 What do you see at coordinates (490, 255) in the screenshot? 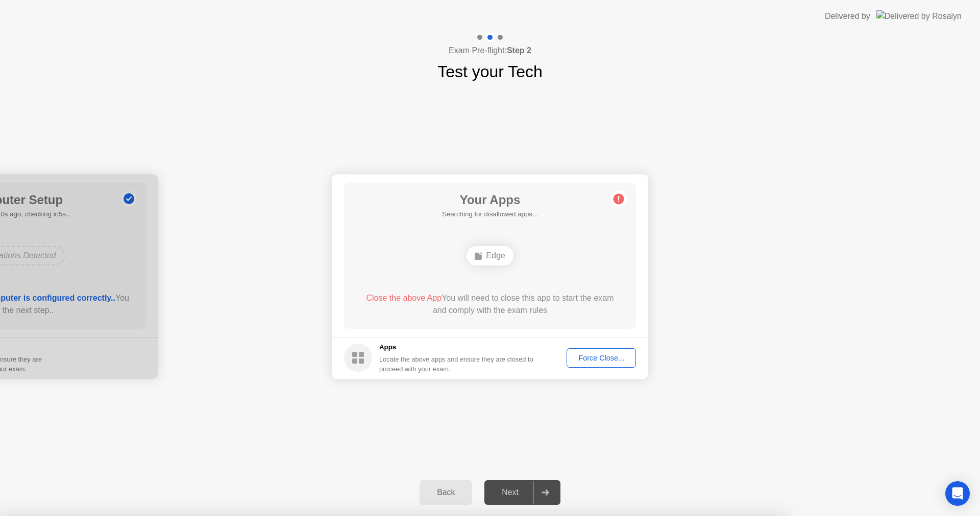
I see `div: Edge` at bounding box center [490, 255].